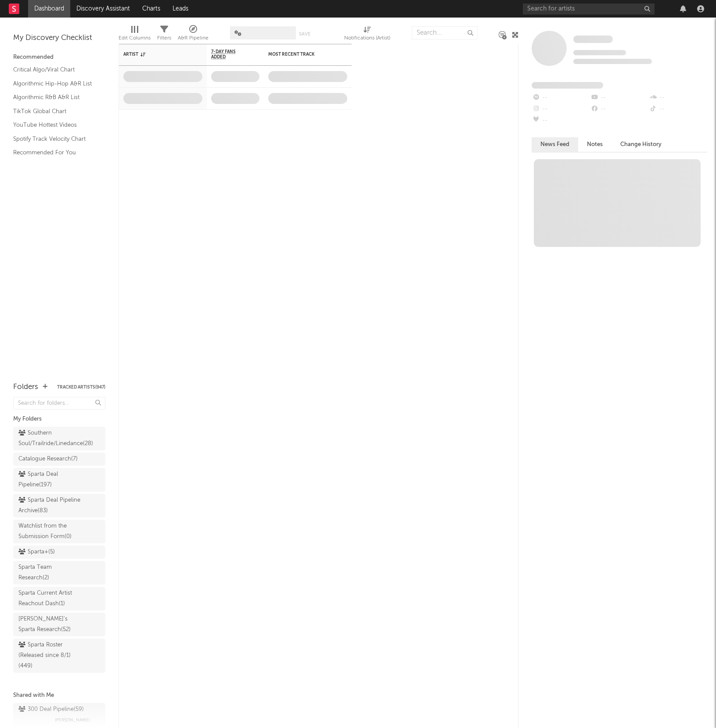 The image size is (716, 728). I want to click on div: Shared with Me, so click(59, 695).